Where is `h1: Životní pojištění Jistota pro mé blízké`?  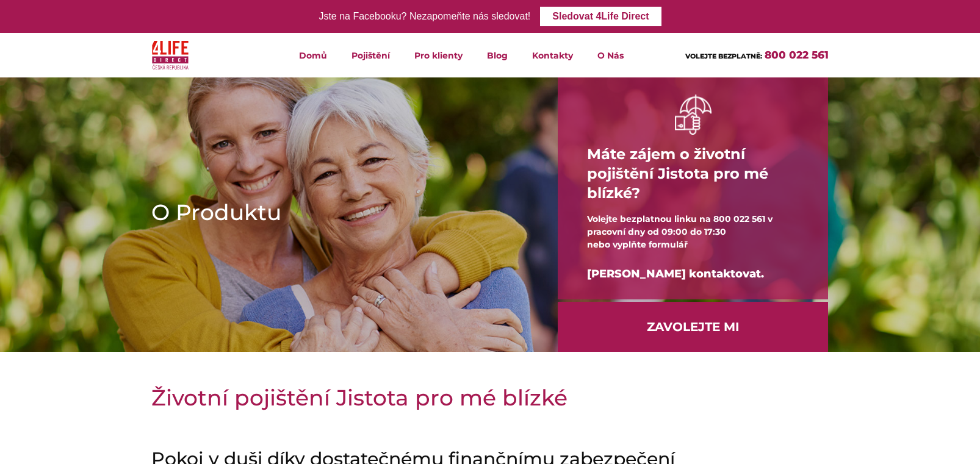 h1: Životní pojištění Jistota pro mé blízké is located at coordinates (490, 397).